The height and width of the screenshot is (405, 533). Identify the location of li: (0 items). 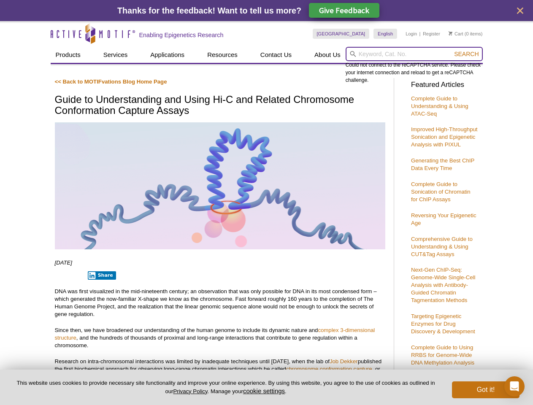
(465, 34).